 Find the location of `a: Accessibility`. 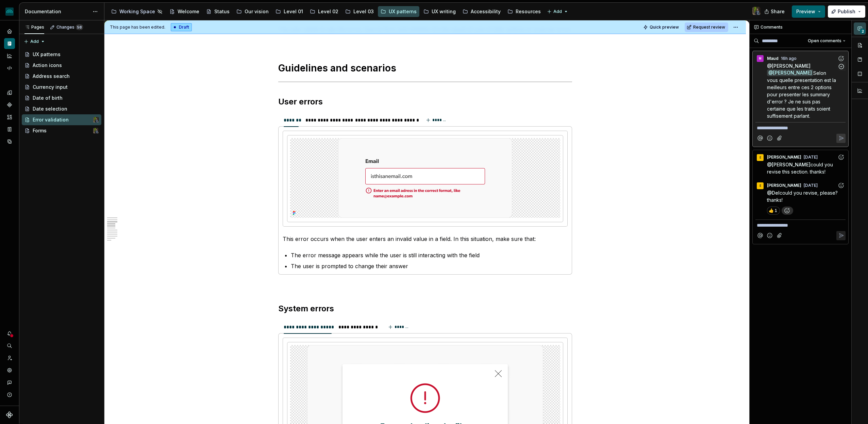

a: Accessibility is located at coordinates (481, 11).